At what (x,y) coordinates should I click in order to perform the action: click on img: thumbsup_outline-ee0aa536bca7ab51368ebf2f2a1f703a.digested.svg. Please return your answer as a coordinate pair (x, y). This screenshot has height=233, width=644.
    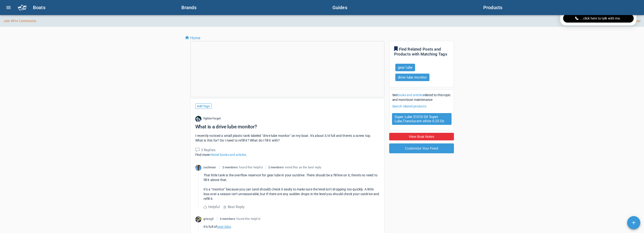
    Looking at the image, I should click on (205, 207).